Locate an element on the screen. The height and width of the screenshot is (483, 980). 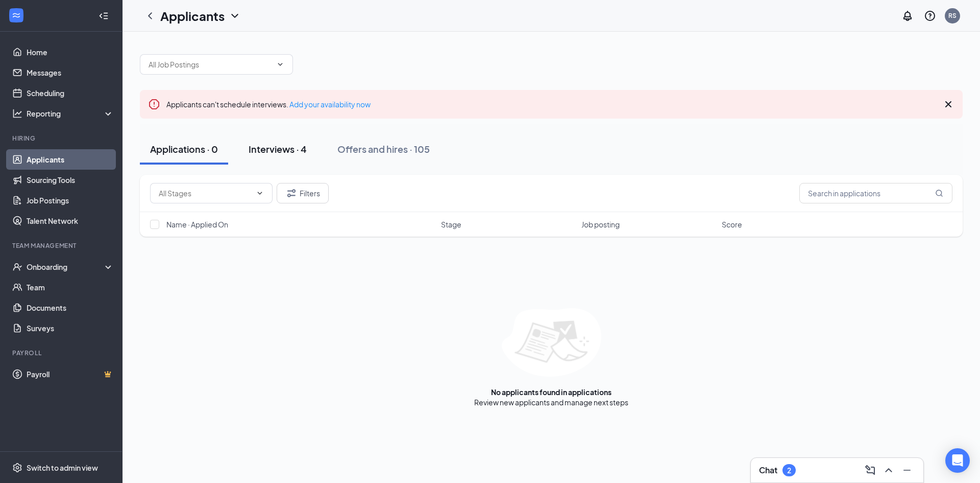
input: All Job Postings is located at coordinates (210, 64).